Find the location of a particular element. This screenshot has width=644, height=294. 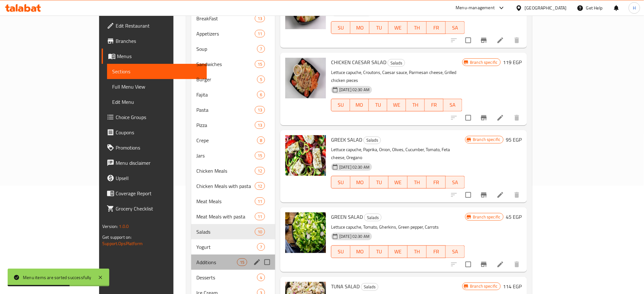

div: Sandwiches15 is located at coordinates (233, 64).